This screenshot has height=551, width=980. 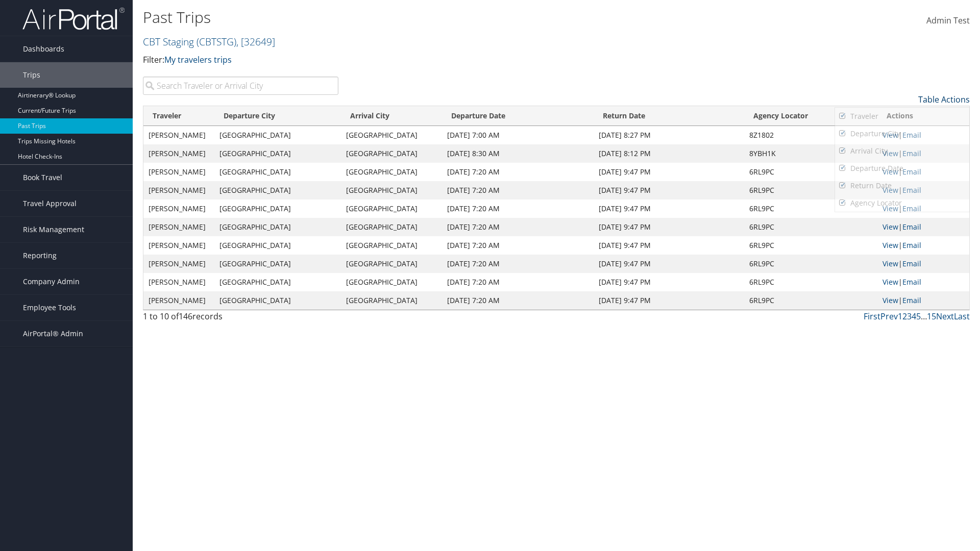 What do you see at coordinates (902, 203) in the screenshot?
I see `a: Agency Locator` at bounding box center [902, 203].